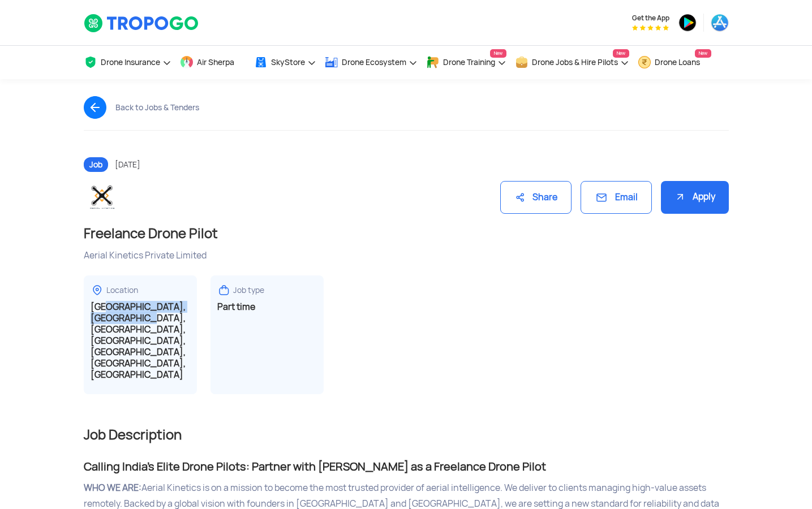  What do you see at coordinates (130, 62) in the screenshot?
I see `span: Drone Insurance` at bounding box center [130, 62].